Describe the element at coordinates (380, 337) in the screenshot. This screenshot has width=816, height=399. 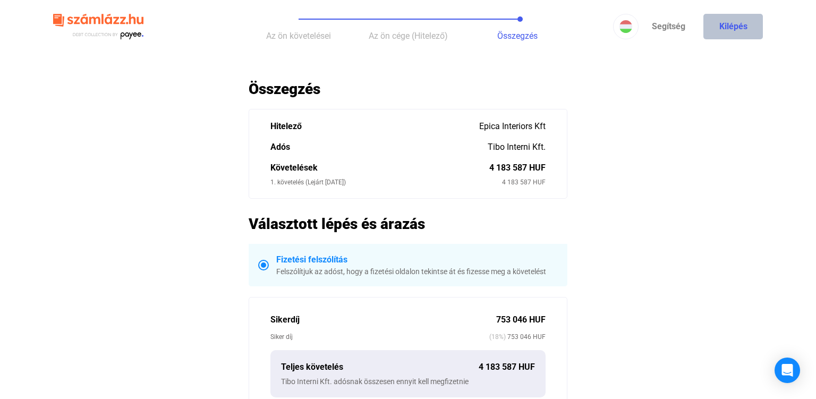
I see `div: Siker díj` at that location.